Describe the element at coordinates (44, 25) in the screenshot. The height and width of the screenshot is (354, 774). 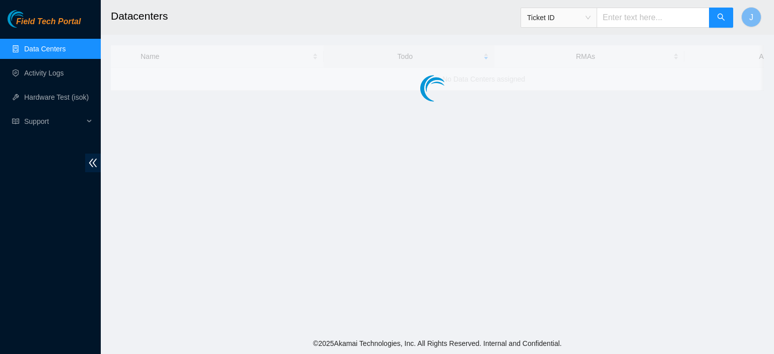
I see `a: Akamai TechnologiesField Tech Portal` at that location.